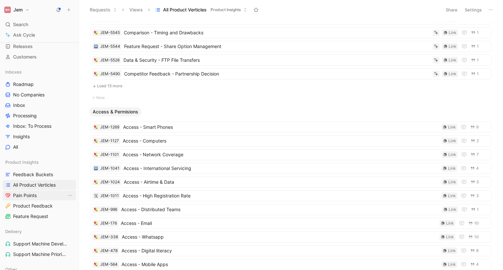  I want to click on div: JEM-564, so click(109, 265).